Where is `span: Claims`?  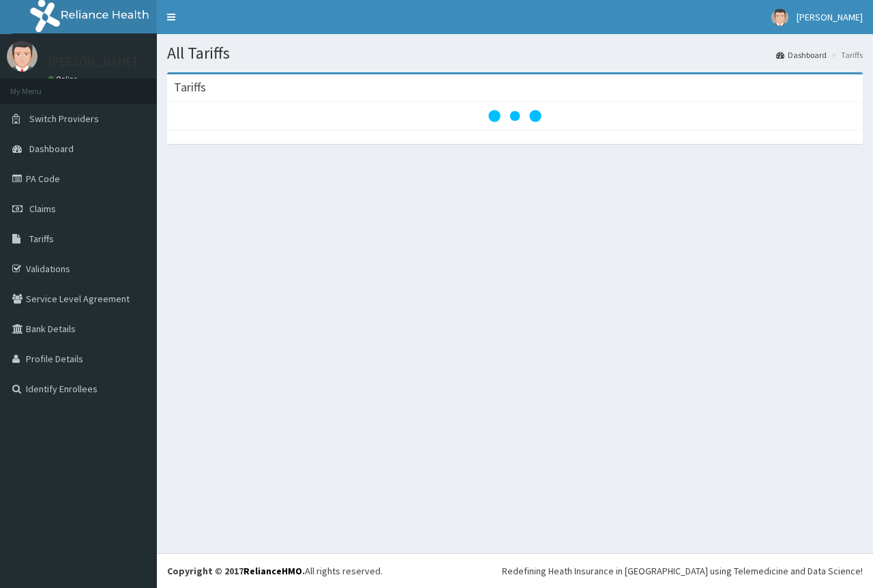 span: Claims is located at coordinates (42, 209).